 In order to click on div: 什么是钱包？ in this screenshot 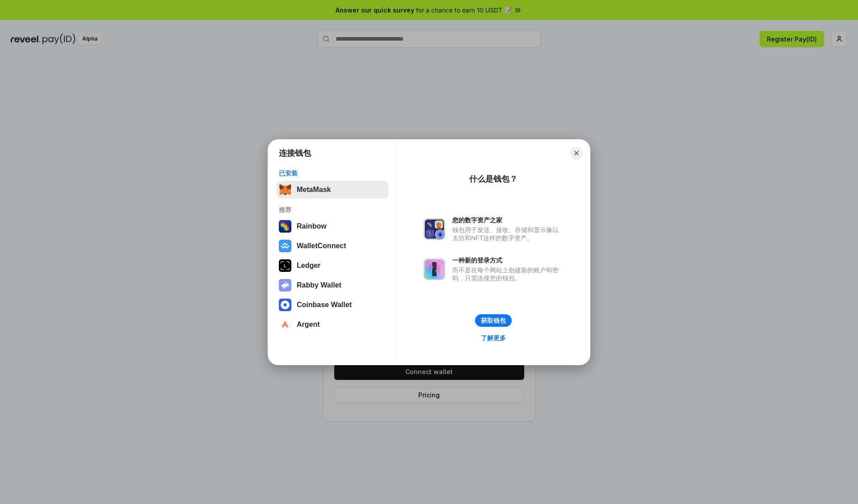, I will do `click(493, 179)`.